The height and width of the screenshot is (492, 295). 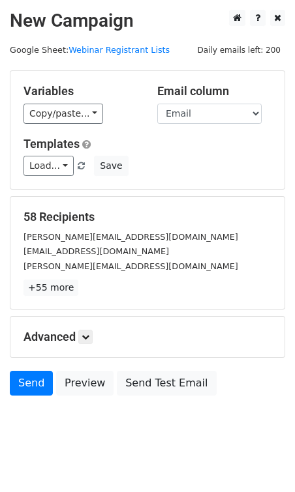 What do you see at coordinates (111, 166) in the screenshot?
I see `button: Save` at bounding box center [111, 166].